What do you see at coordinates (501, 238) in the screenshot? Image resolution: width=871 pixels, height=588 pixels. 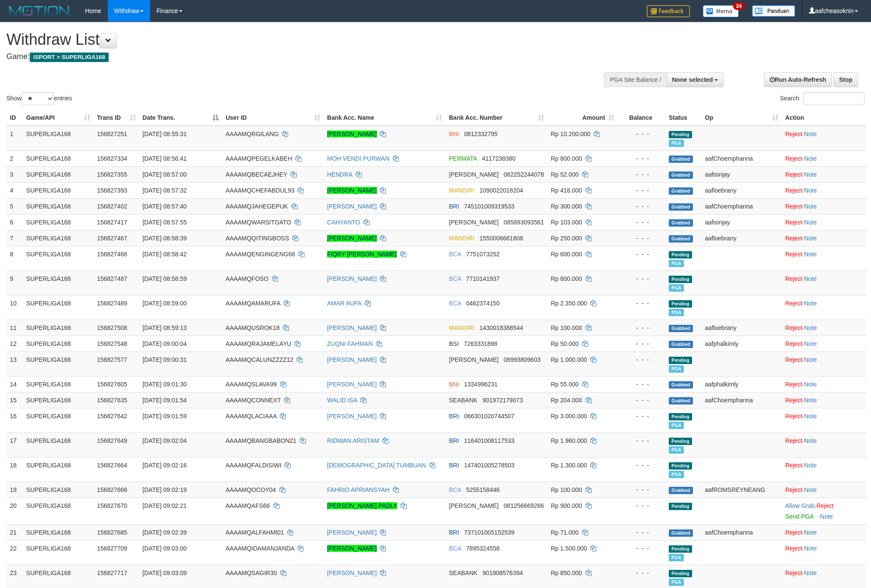 I see `span: Copy 1550006661808 to clipboard` at bounding box center [501, 238].